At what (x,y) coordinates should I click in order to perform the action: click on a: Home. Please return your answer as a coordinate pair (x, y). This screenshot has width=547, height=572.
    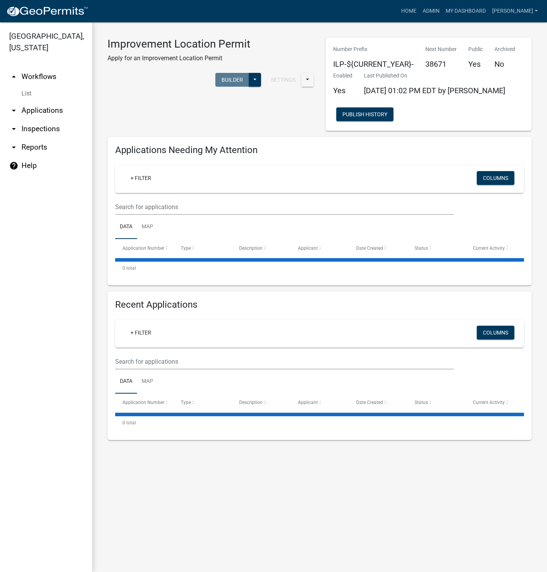
    Looking at the image, I should click on (409, 11).